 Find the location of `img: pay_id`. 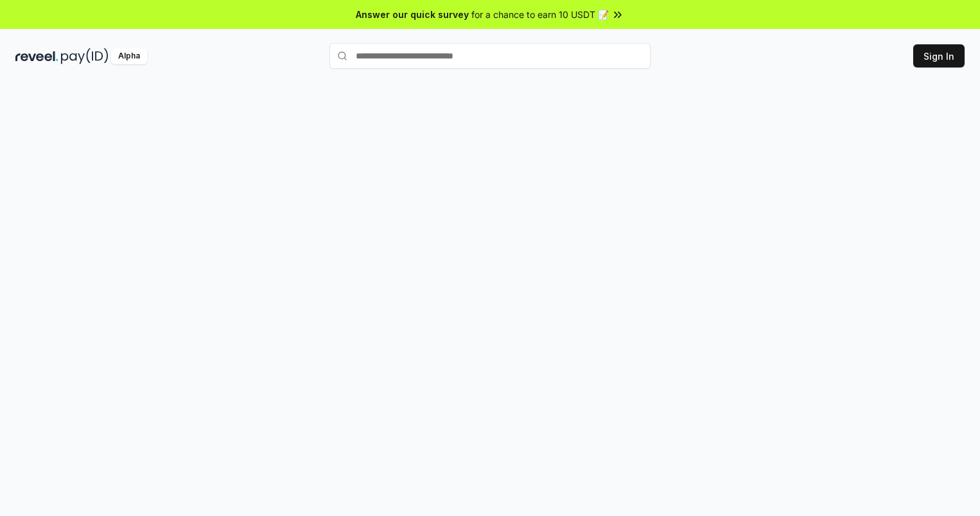

img: pay_id is located at coordinates (85, 56).